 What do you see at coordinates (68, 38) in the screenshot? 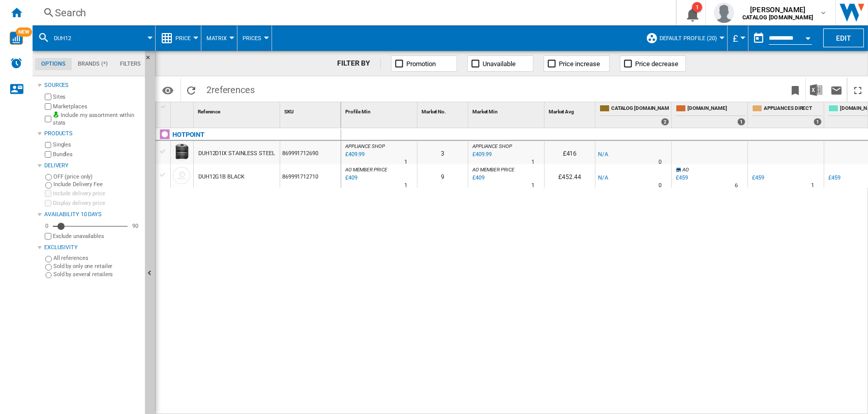
I see `button: duh12` at bounding box center [68, 38].